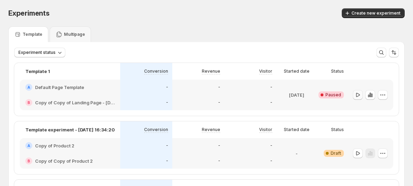 The image size is (413, 186). I want to click on span: Experiment status, so click(37, 52).